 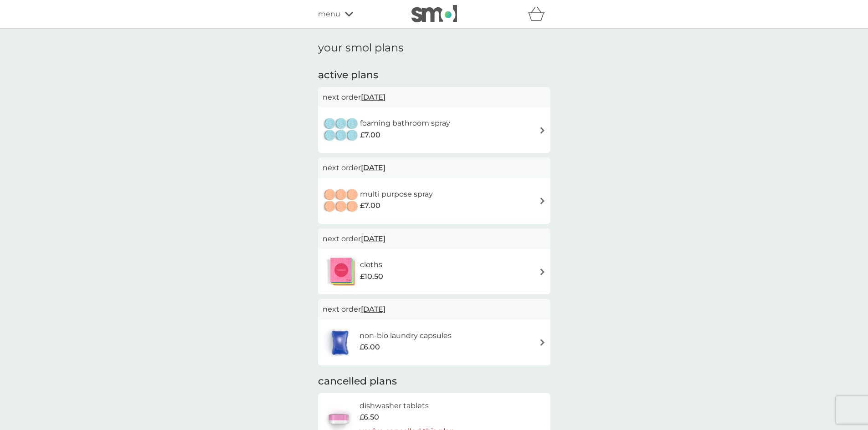 I want to click on h2: active plans, so click(x=434, y=75).